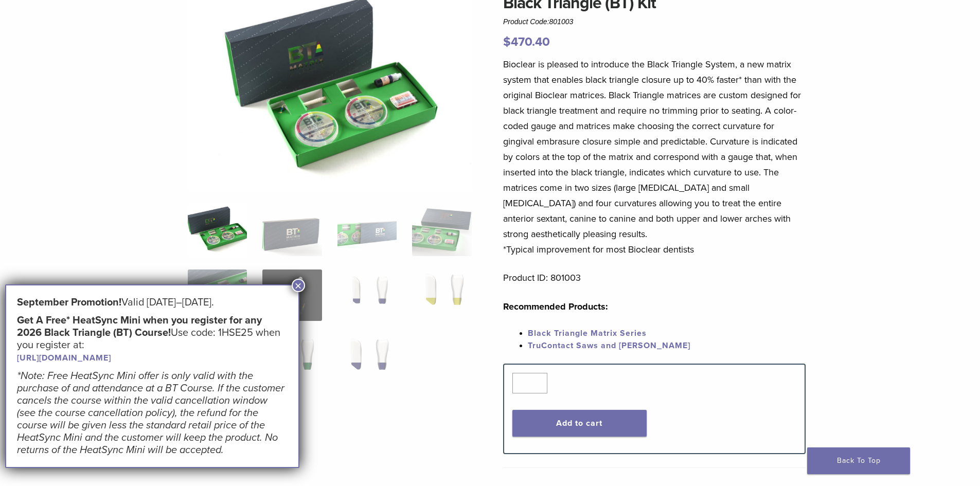 This screenshot has height=486, width=980. What do you see at coordinates (858, 461) in the screenshot?
I see `a: Back To Top` at bounding box center [858, 461].